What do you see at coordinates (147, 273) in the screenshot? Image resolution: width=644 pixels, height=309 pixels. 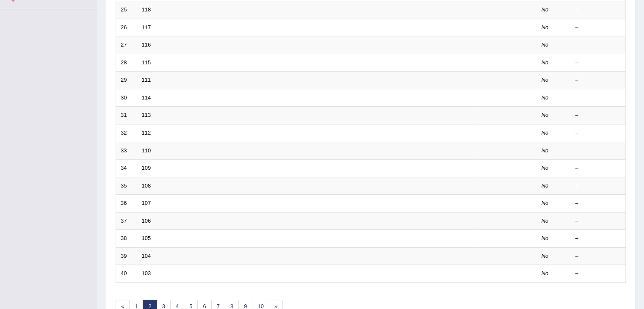 I see `a: 103` at bounding box center [147, 273].